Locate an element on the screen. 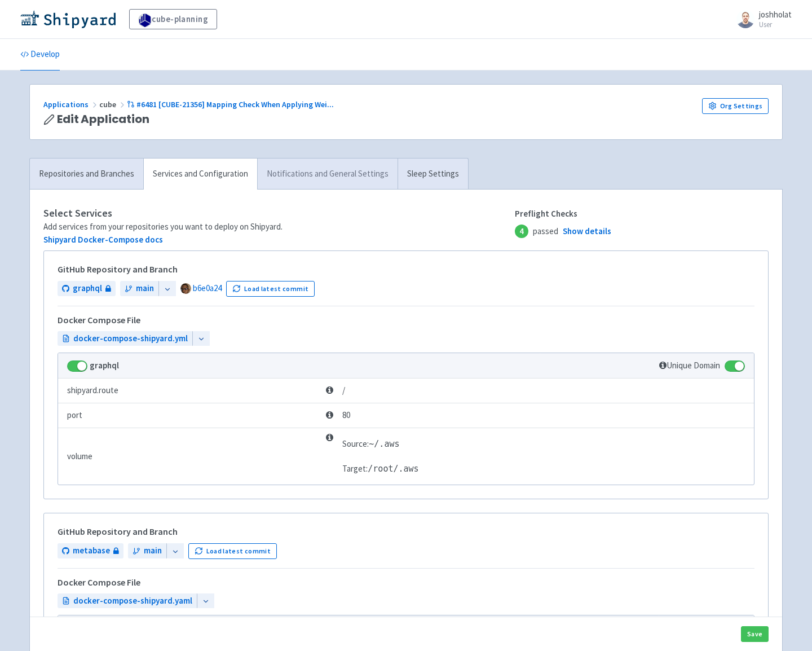 The image size is (812, 651). td: Source: is located at coordinates (380, 445).